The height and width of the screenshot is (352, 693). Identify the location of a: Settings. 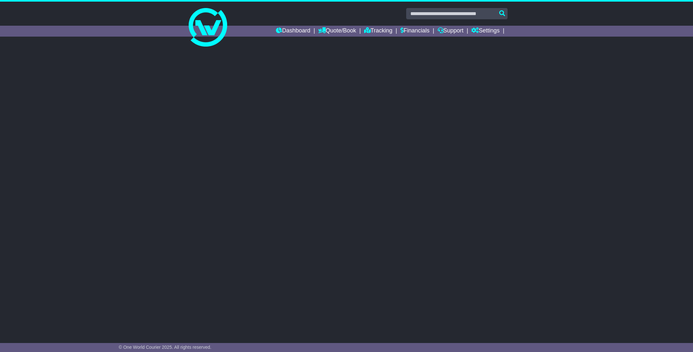
(485, 31).